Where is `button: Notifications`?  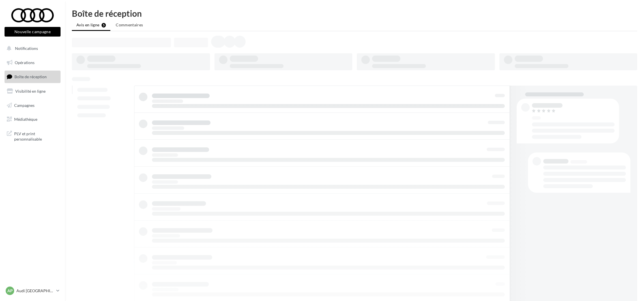
button: Notifications is located at coordinates (31, 48).